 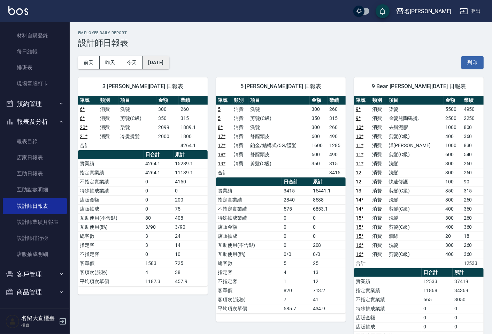 What do you see at coordinates (437, 281) in the screenshot?
I see `td: 12533` at bounding box center [437, 281].